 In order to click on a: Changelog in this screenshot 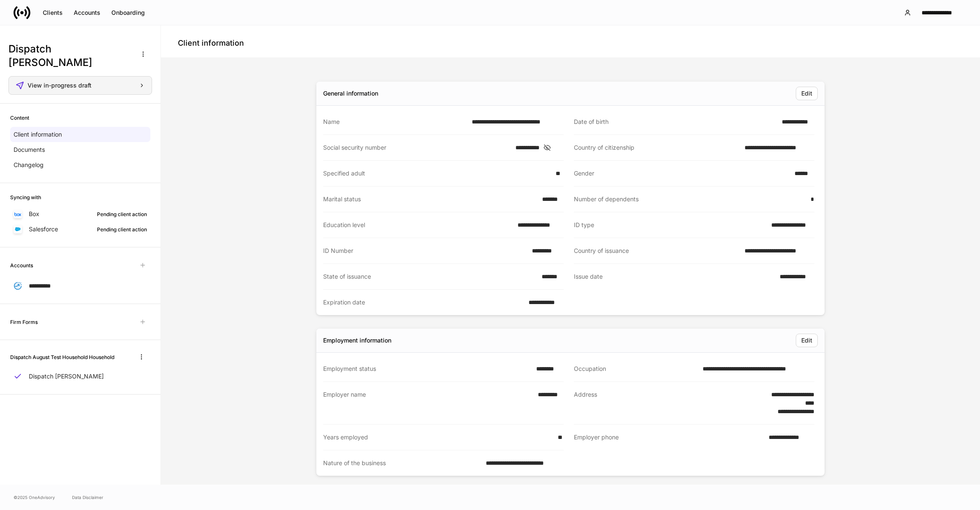, I will do `click(80, 165)`.